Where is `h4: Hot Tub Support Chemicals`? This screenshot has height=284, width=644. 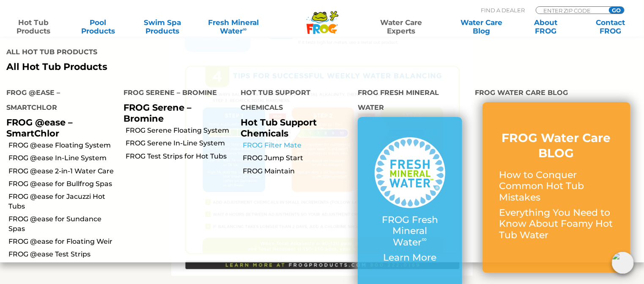
h4: Hot Tub Support Chemicals is located at coordinates (293, 101).